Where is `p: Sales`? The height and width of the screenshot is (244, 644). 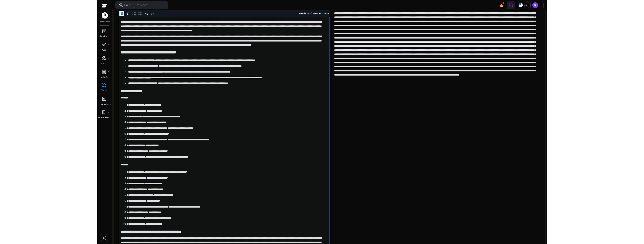
p: Sales is located at coordinates (104, 64).